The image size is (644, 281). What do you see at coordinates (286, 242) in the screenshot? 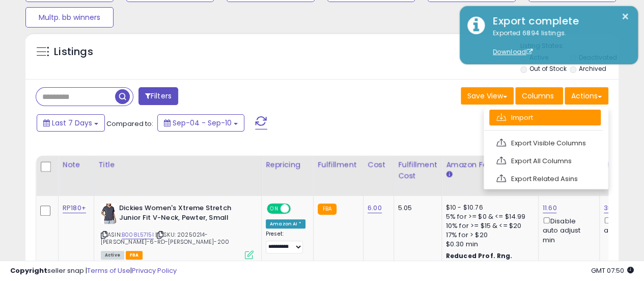
I see `div: Preset:` at bounding box center [286, 242].